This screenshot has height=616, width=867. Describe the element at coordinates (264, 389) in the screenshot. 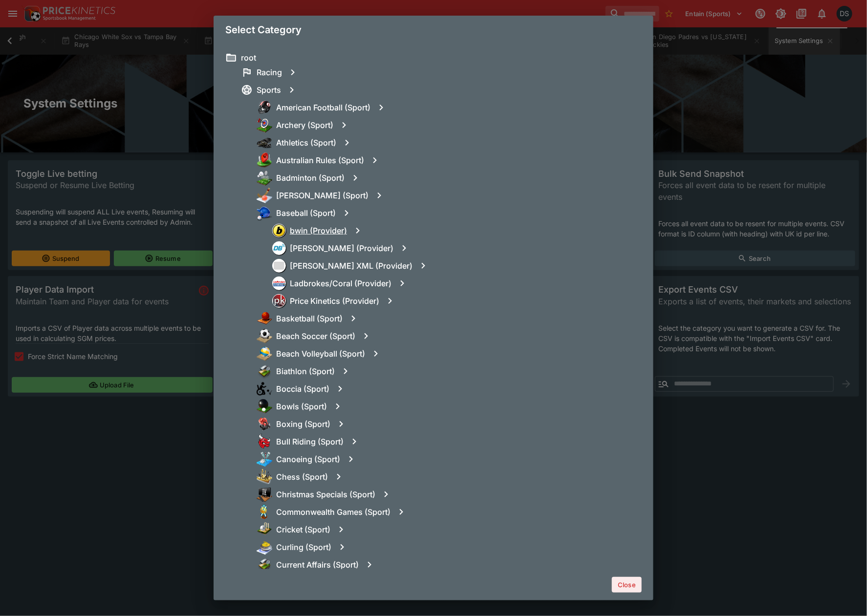

I see `img: boccia.png` at that location.